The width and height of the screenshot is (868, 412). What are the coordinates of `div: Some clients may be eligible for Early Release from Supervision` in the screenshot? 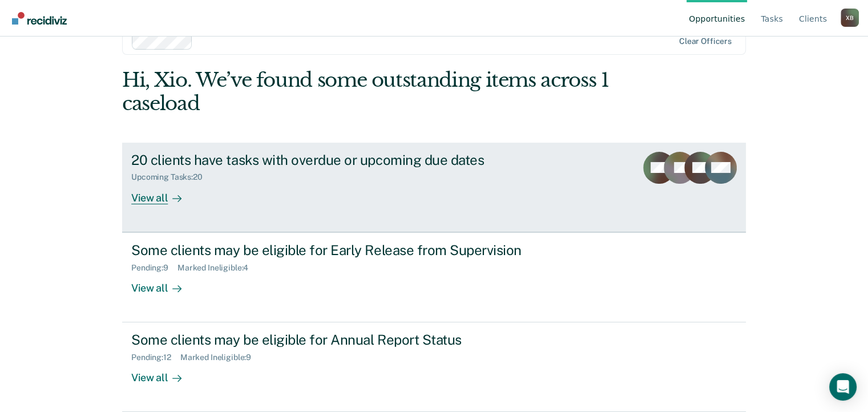 It's located at (331, 250).